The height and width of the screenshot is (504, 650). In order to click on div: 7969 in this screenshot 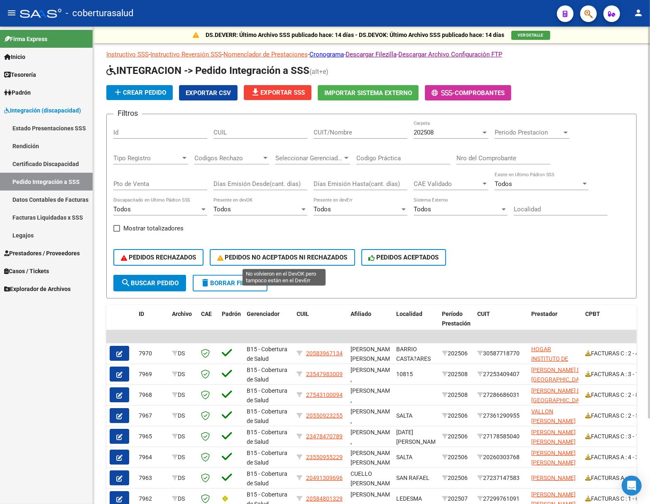, I will do `click(152, 374)`.